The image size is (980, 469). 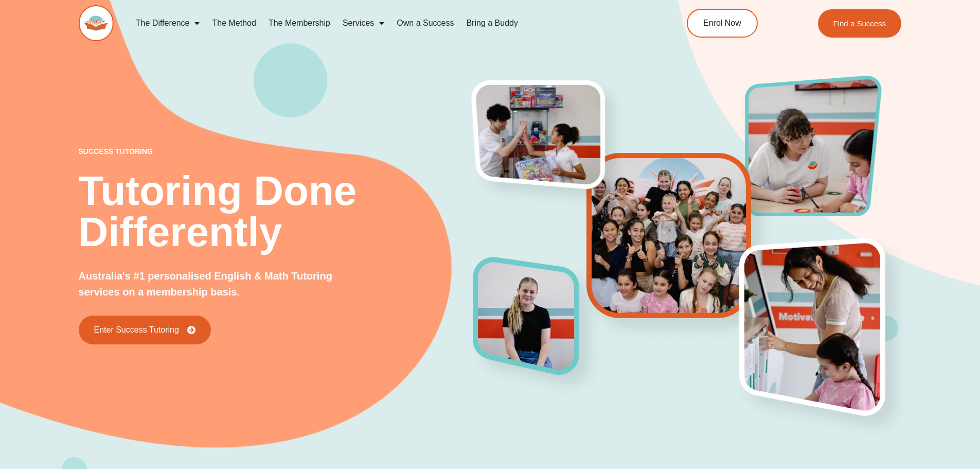 What do you see at coordinates (168, 23) in the screenshot?
I see `a: The Difference` at bounding box center [168, 23].